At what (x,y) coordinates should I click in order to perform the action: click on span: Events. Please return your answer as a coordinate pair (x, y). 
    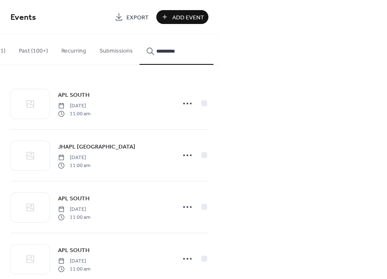
    Looking at the image, I should click on (23, 17).